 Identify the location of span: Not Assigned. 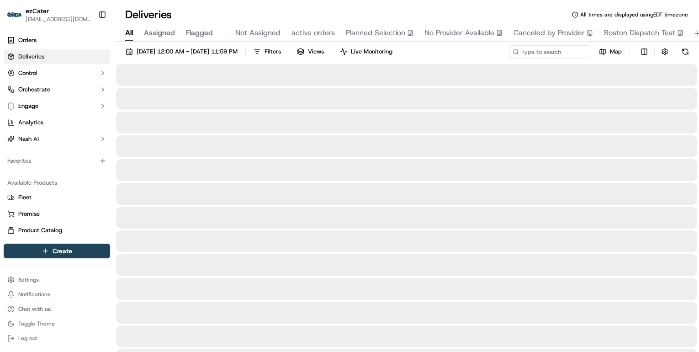
(258, 33).